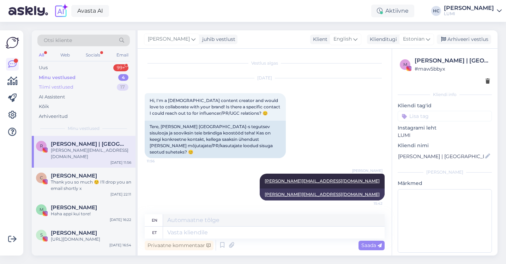 The width and height of the screenshot is (506, 264). I want to click on span: Estonian, so click(414, 39).